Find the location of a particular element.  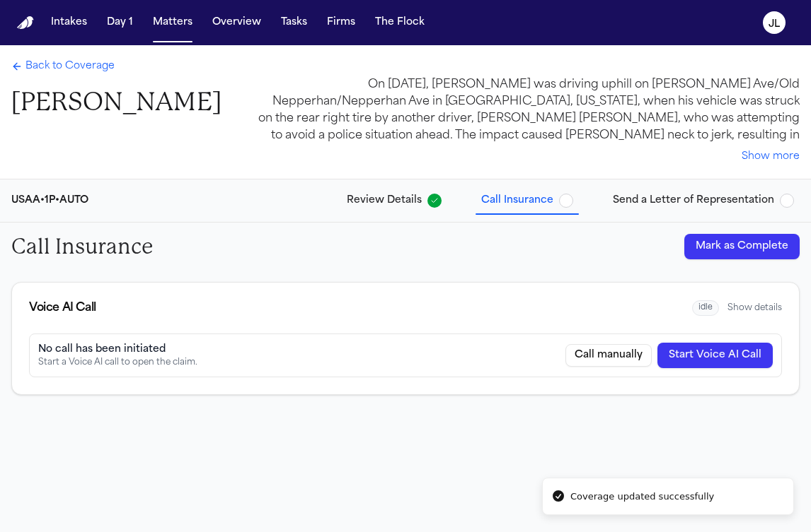

a: The Flock is located at coordinates (400, 22).